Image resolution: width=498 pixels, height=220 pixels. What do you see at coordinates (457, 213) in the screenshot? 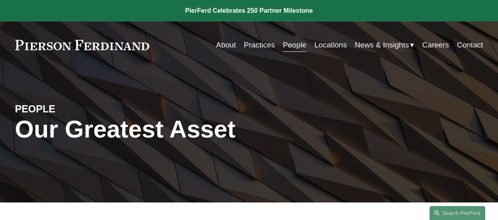
I see `a: Search this site` at bounding box center [457, 213].